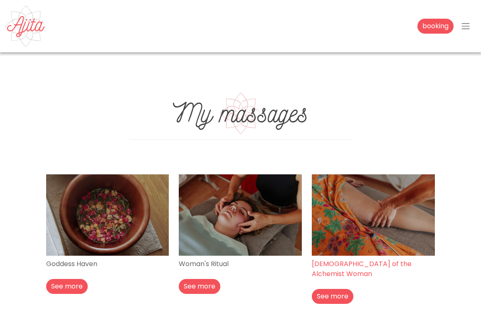 Image resolution: width=481 pixels, height=313 pixels. I want to click on img: Ajita Feminine Massage - Ribamar, Ericeira, so click(26, 26).